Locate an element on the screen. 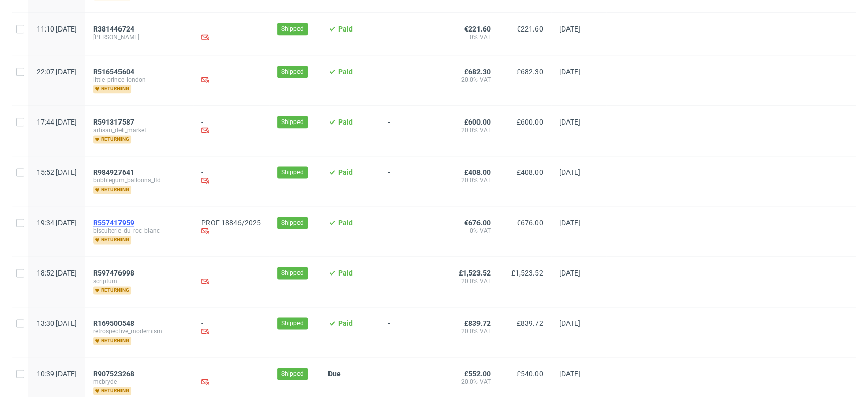 This screenshot has height=397, width=868. span: little_prince_london is located at coordinates (139, 80).